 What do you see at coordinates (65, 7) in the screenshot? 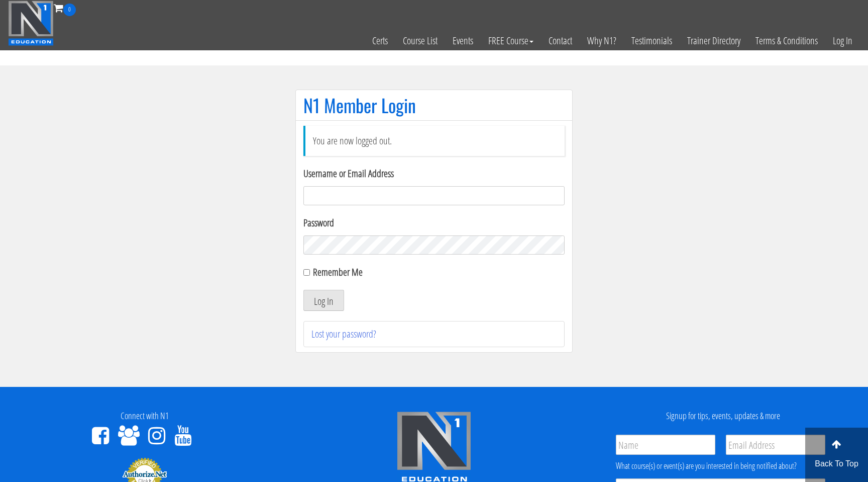
I see `a: 0` at bounding box center [65, 7].